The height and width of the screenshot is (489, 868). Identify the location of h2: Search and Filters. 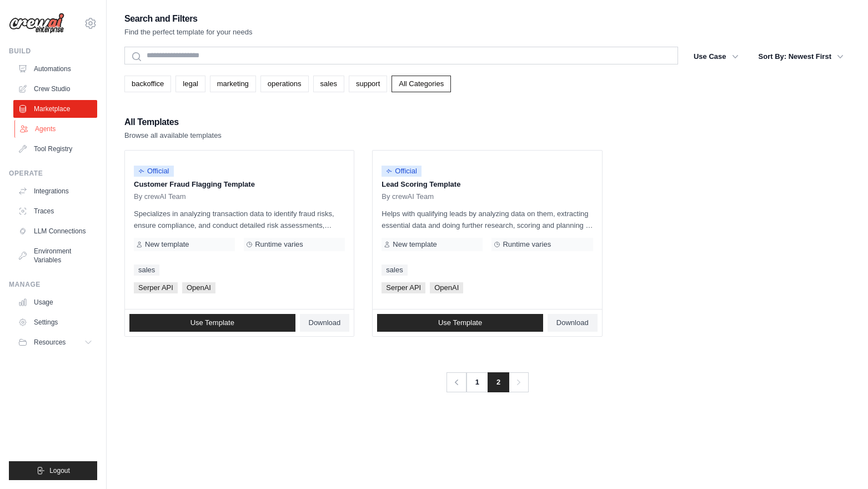
(188, 19).